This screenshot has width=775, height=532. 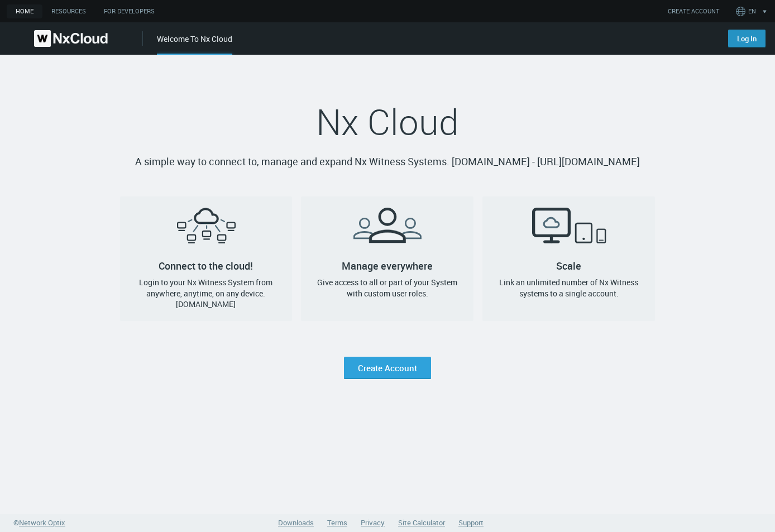 I want to click on a: For Developers, so click(x=129, y=11).